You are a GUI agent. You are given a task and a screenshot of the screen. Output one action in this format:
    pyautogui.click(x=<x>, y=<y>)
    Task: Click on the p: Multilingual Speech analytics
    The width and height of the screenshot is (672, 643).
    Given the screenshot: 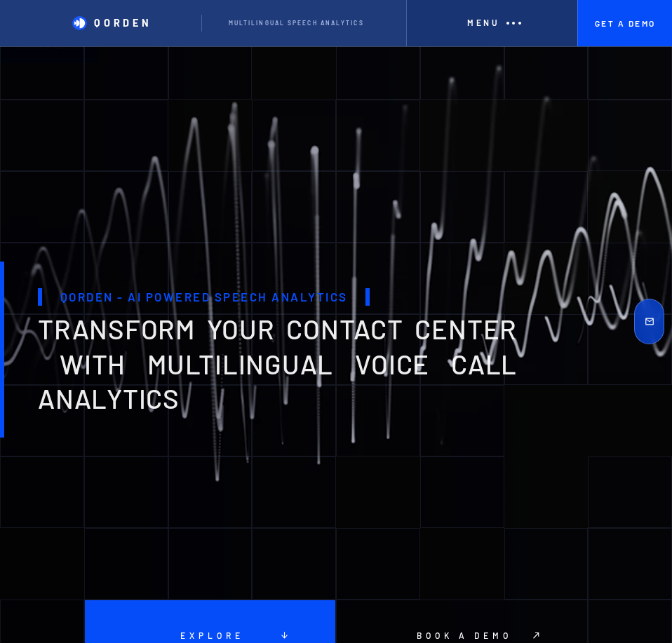 What is the action you would take?
    pyautogui.click(x=296, y=23)
    